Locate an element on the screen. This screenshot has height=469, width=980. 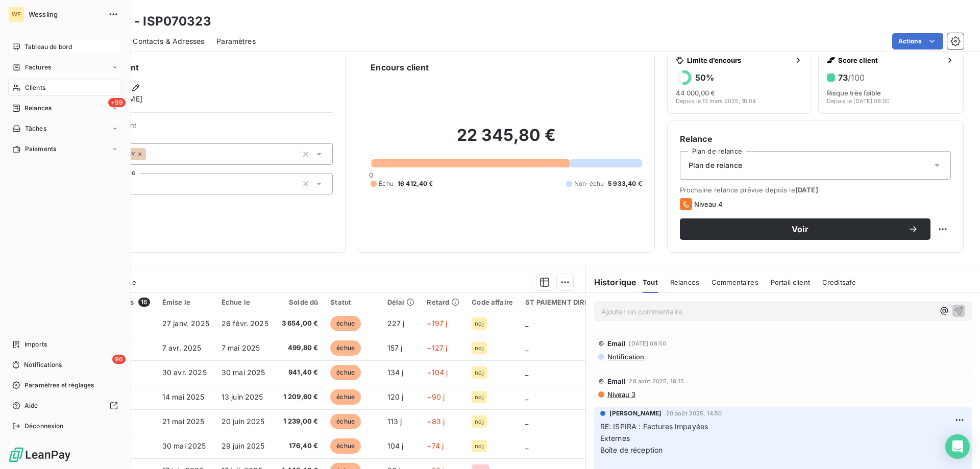
span: Propriétés Client is located at coordinates (207, 128).